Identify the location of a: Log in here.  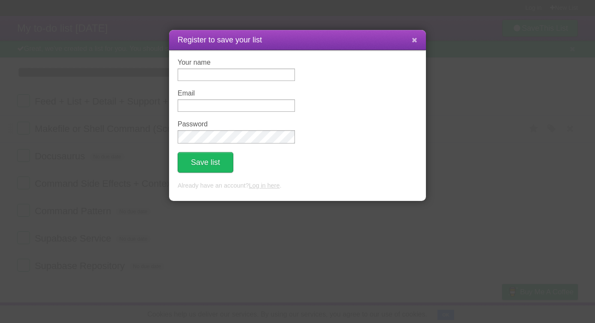
(264, 185).